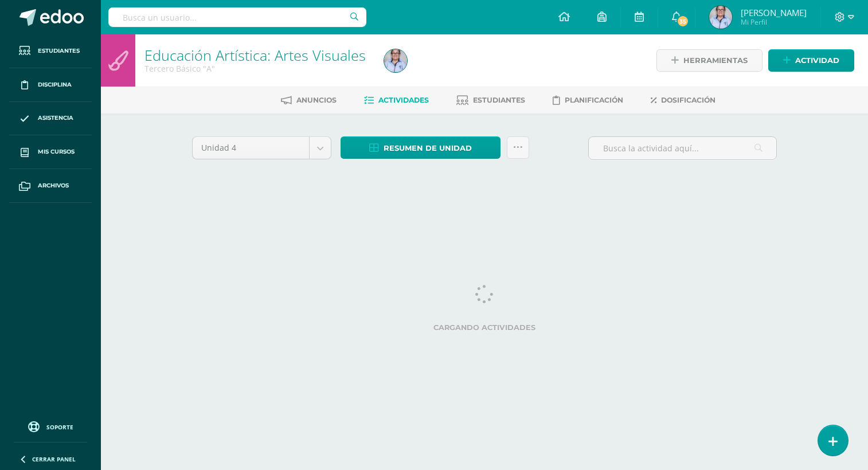 The height and width of the screenshot is (470, 868). What do you see at coordinates (308, 100) in the screenshot?
I see `a: Anuncios` at bounding box center [308, 100].